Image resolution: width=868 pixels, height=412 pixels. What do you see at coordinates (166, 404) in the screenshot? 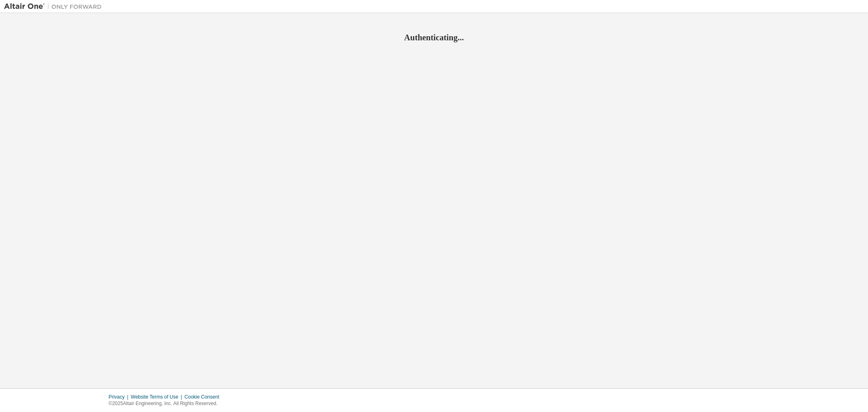
I see `p: © 2025 Altair Engineering, Inc. All Rights Reserved.` at bounding box center [166, 404].